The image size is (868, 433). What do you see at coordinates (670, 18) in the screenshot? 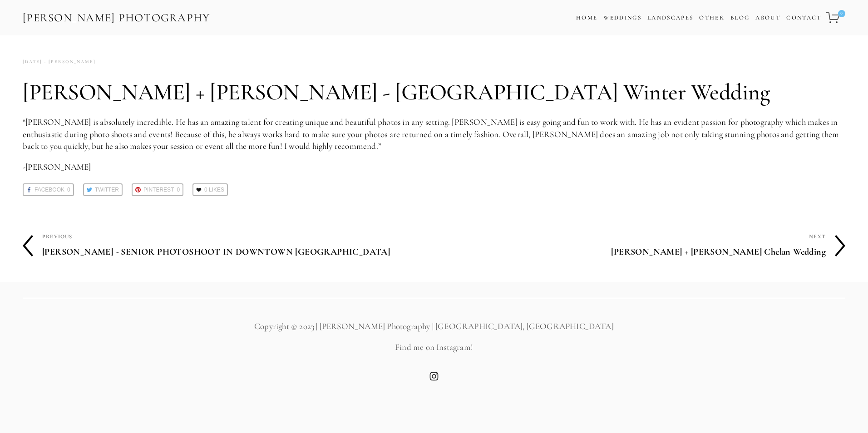
I see `a: Landscapes` at bounding box center [670, 18].